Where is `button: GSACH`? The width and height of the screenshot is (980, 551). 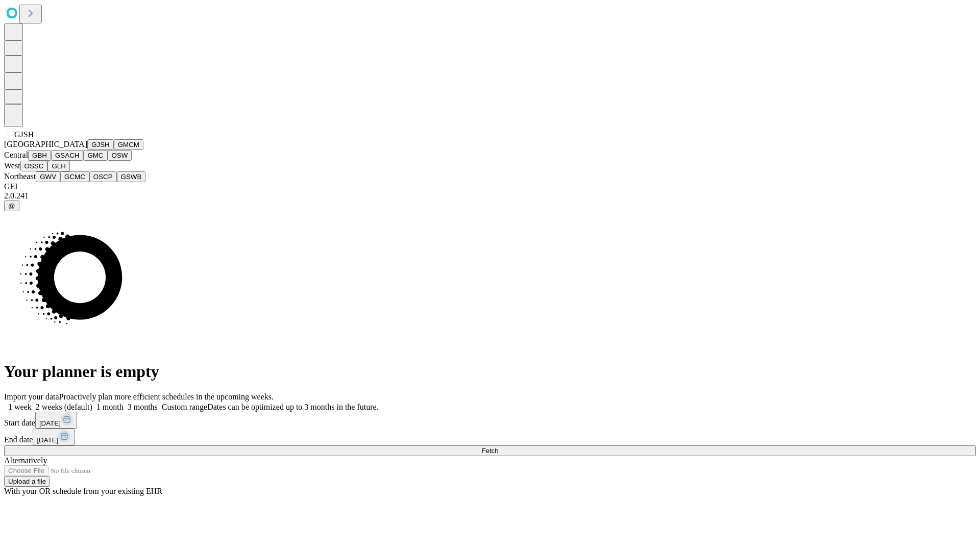
button: GSACH is located at coordinates (67, 155).